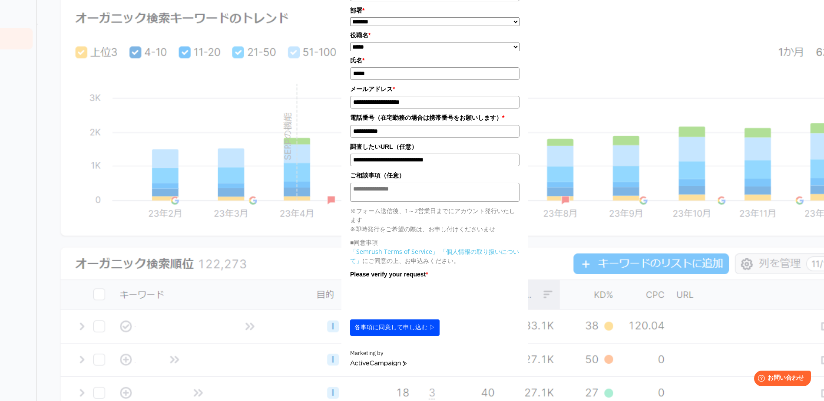 The width and height of the screenshot is (824, 401). I want to click on label: 氏名, so click(435, 60).